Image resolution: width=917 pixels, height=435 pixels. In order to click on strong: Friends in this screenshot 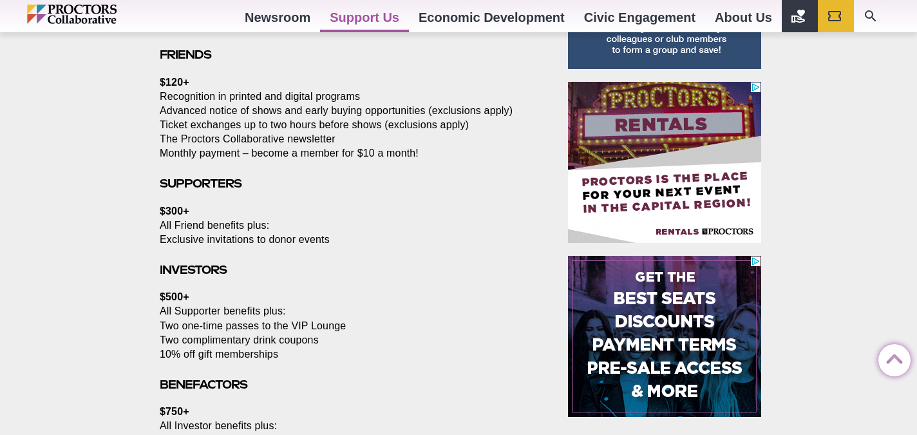, I will do `click(186, 54)`.